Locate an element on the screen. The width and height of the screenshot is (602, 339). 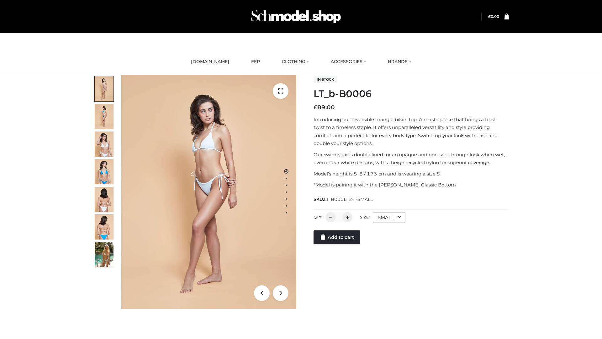
img: Arieltop_CloudNine_AzureSky2.jpg is located at coordinates (104, 254).